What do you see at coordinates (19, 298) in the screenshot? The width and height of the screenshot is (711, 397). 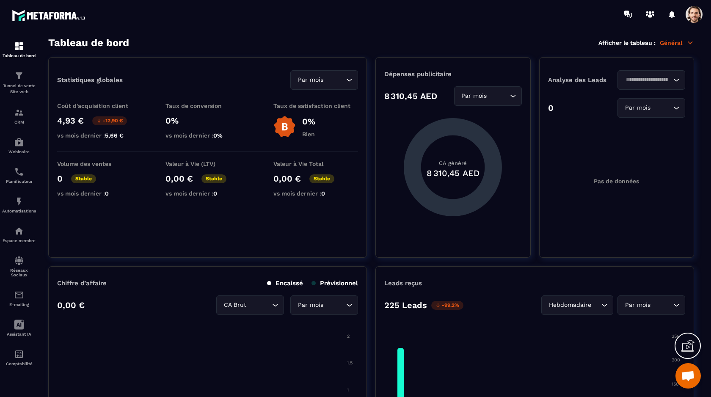 I see `a: emailemailE-mailing` at bounding box center [19, 298].